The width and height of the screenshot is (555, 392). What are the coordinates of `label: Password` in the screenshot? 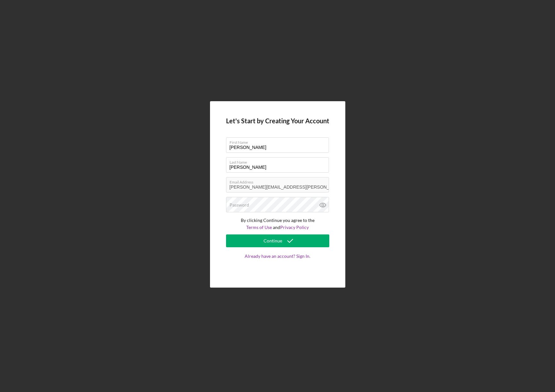 It's located at (239, 205).